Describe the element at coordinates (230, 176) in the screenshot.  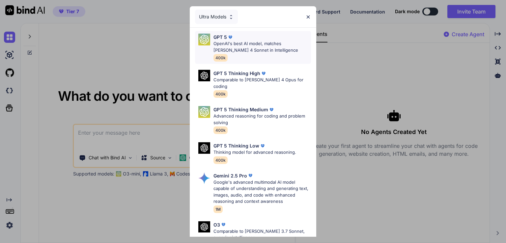
I see `p: Gemini 2.5 Pro` at that location.